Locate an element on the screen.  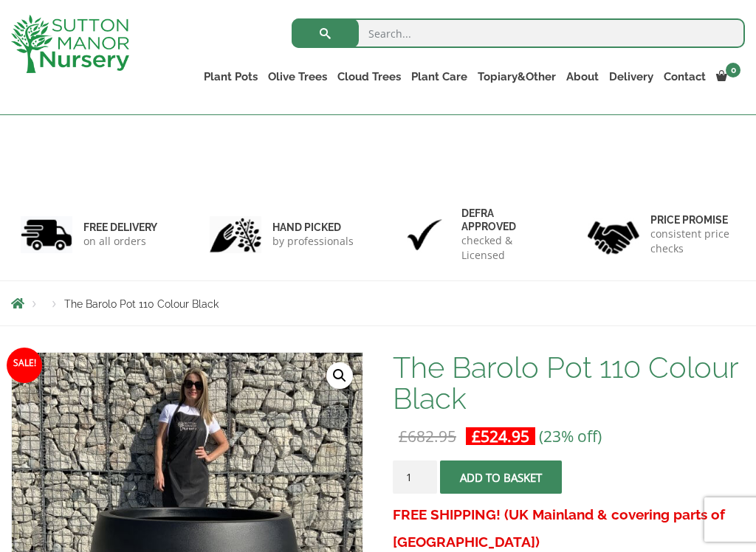
a: Olive Trees is located at coordinates (298, 77).